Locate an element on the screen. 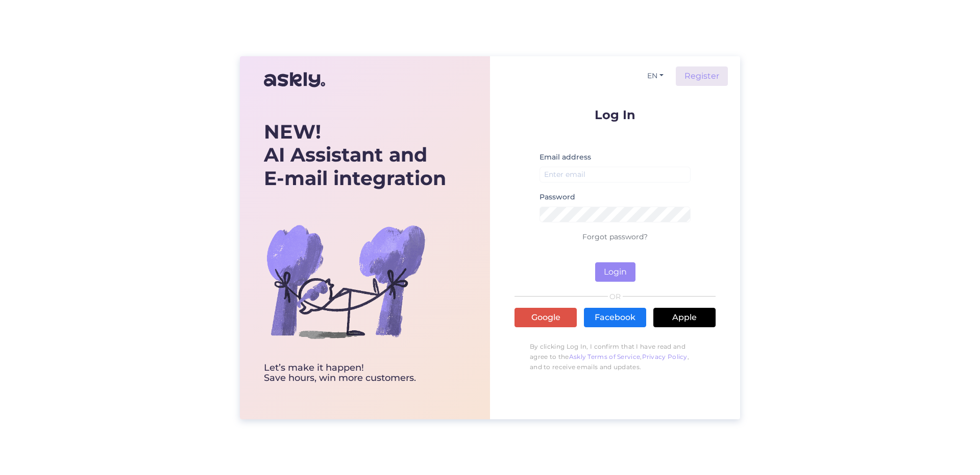 This screenshot has height=475, width=980. a: Apple is located at coordinates (685, 317).